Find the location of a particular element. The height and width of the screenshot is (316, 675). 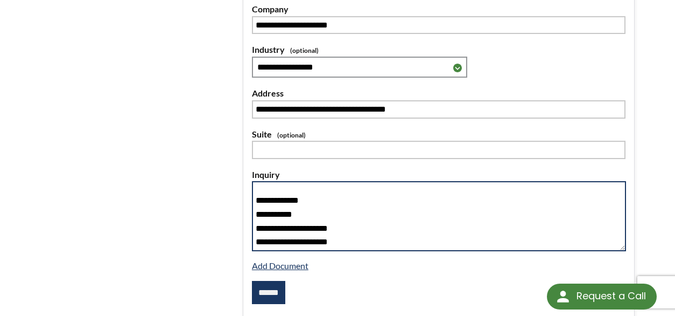

img: round button is located at coordinates (563, 296).